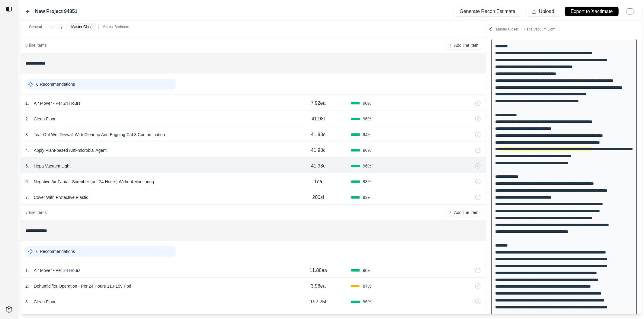 Image resolution: width=644 pixels, height=319 pixels. Describe the element at coordinates (36, 45) in the screenshot. I see `p: 8 line items` at that location.